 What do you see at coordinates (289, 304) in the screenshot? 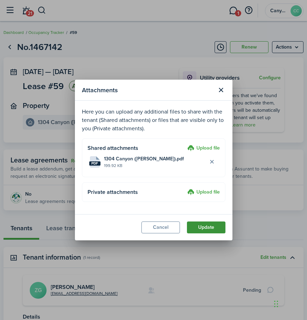
I see `div: Chat Widget` at bounding box center [289, 304].